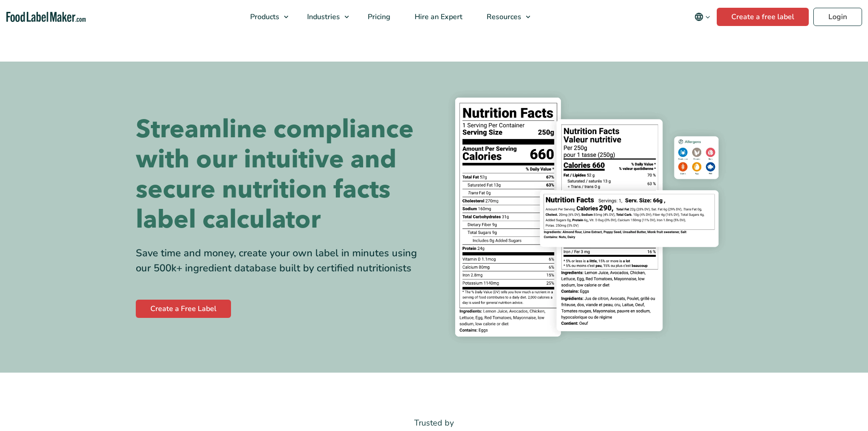 This screenshot has height=431, width=868. What do you see at coordinates (282, 175) in the screenshot?
I see `h1: Streamline compliance with our intuitive and secure nutrition facts label calculator` at bounding box center [282, 175].